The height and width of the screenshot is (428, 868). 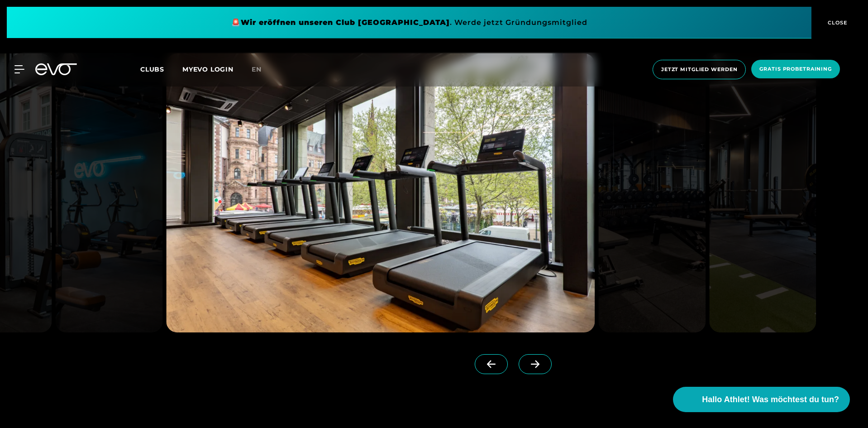 I want to click on span: Jetzt Mitglied werden, so click(x=699, y=69).